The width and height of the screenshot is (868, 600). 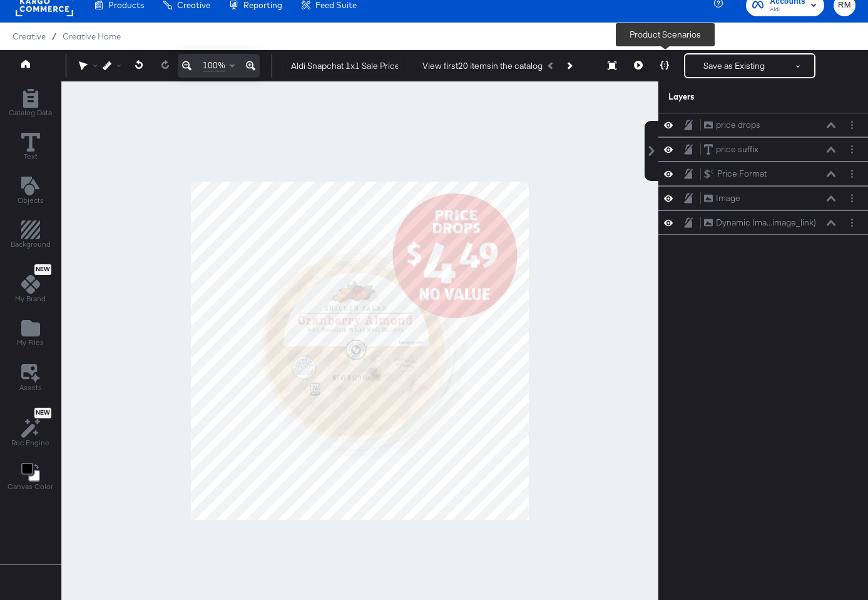 I want to click on button: Image, so click(x=722, y=198).